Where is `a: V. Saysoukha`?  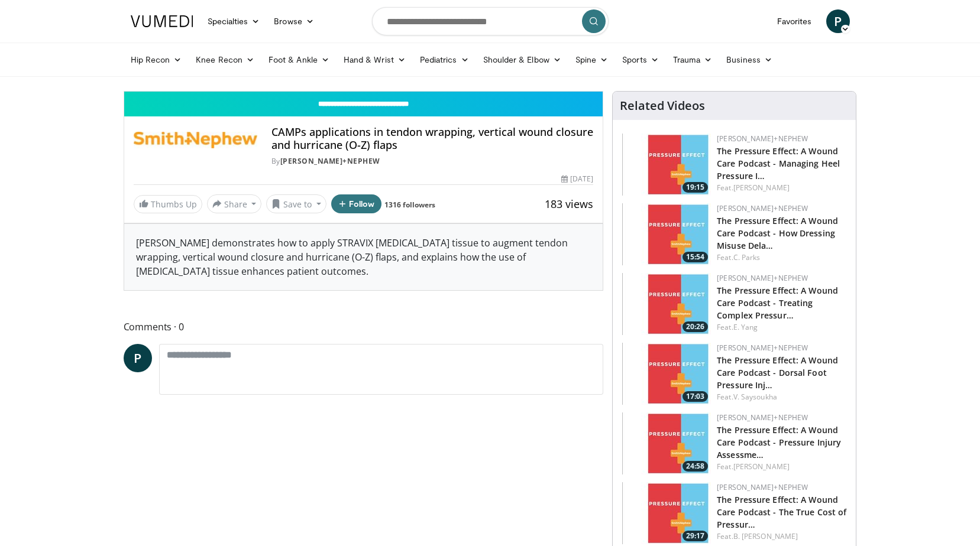 a: V. Saysoukha is located at coordinates (755, 397).